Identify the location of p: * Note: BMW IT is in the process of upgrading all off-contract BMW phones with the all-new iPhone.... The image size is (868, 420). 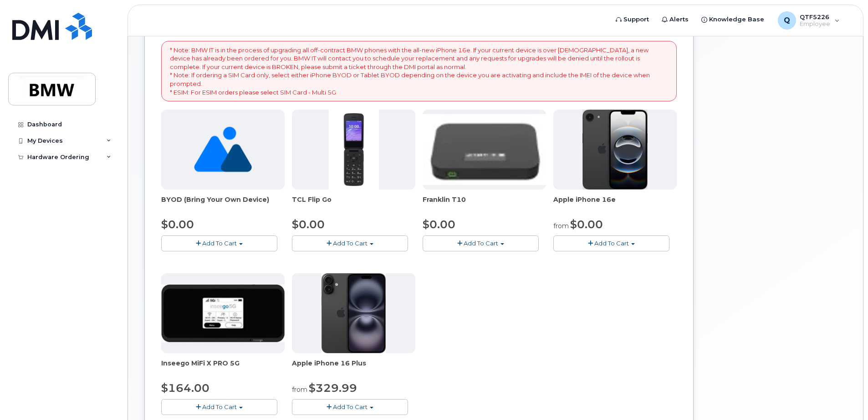
(419, 71).